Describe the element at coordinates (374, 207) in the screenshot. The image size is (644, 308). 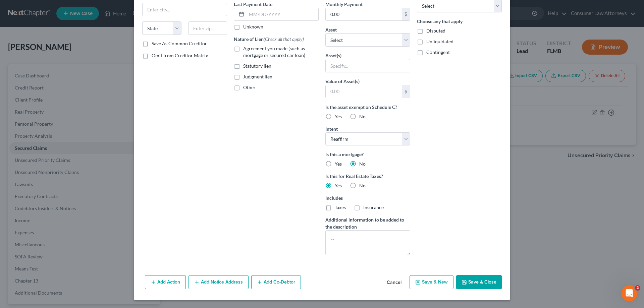
I see `span: Insurance` at that location.